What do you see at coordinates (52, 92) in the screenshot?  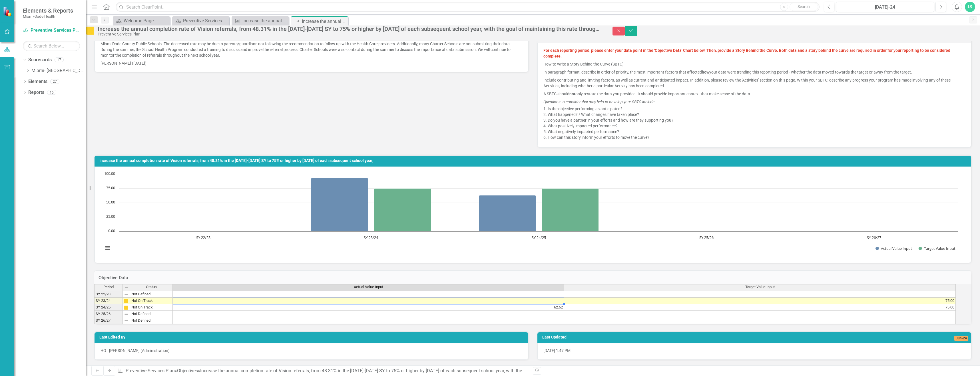 I see `div: 16` at bounding box center [52, 92].